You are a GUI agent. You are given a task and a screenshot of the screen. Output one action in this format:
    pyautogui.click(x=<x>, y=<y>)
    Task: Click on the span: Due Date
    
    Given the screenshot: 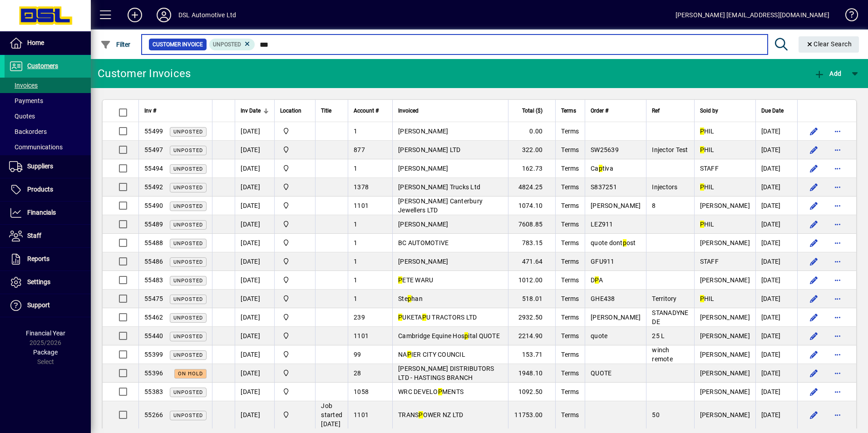 What is the action you would take?
    pyautogui.click(x=772, y=111)
    